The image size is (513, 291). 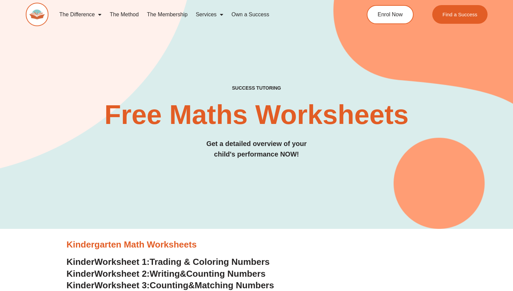 What do you see at coordinates (256, 245) in the screenshot?
I see `h3: Kindergarten Math Worksheets` at bounding box center [256, 245].